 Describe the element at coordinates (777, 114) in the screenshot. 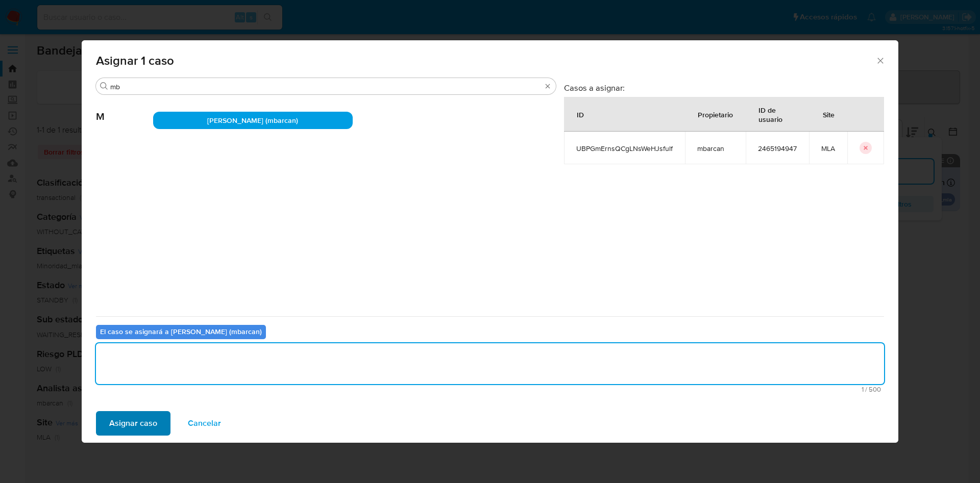

I see `div: ID de usuario` at that location.